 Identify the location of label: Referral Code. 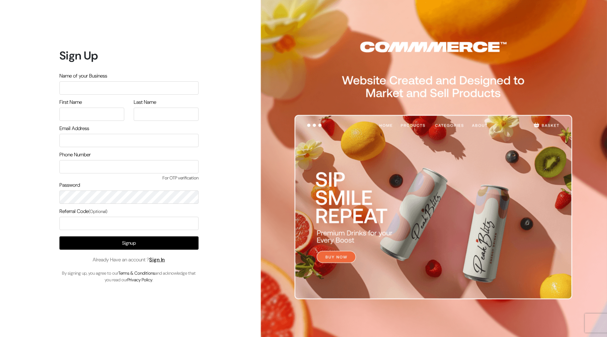
(83, 211).